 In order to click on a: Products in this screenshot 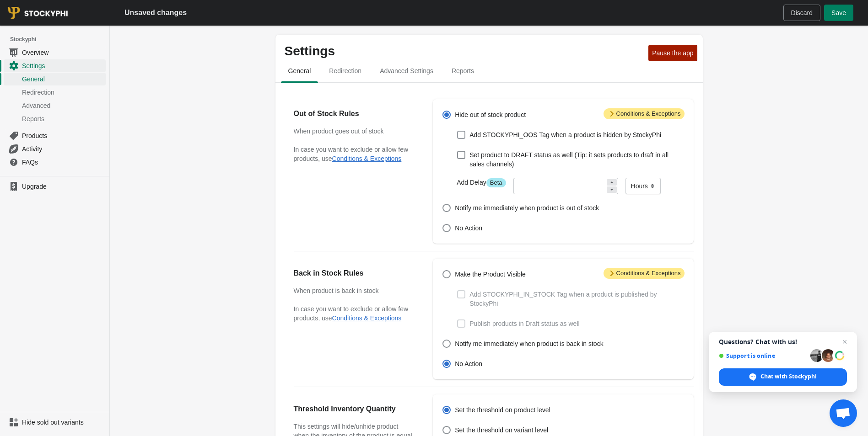, I will do `click(54, 135)`.